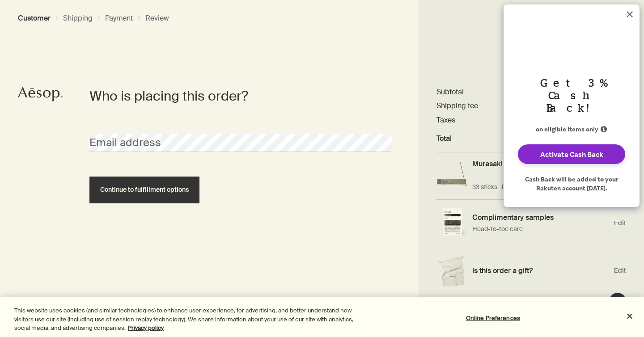 Image resolution: width=644 pixels, height=337 pixels. What do you see at coordinates (241, 143) in the screenshot?
I see `input: Email address` at bounding box center [241, 143].